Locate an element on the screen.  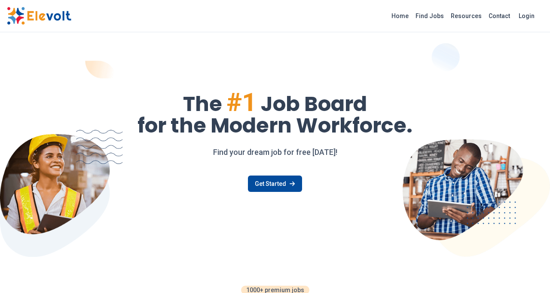
a: Find Jobs is located at coordinates (430, 16).